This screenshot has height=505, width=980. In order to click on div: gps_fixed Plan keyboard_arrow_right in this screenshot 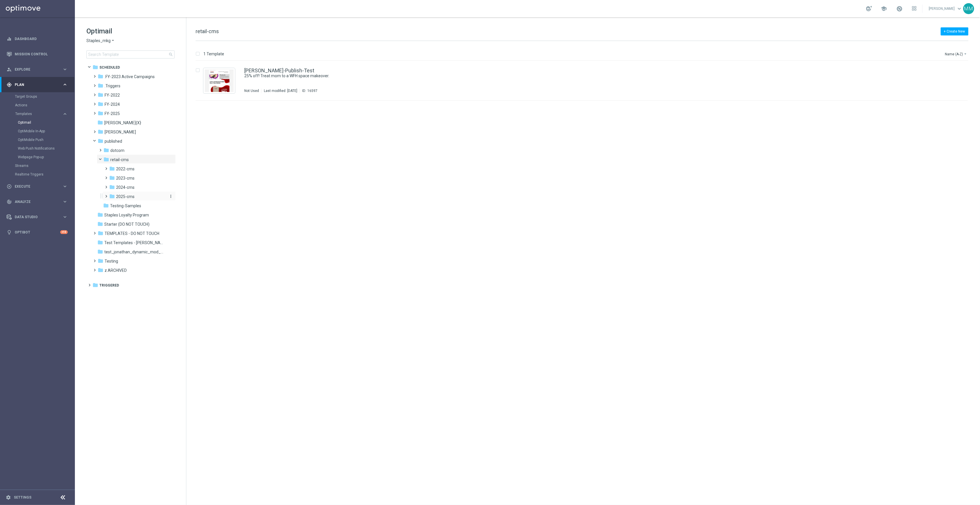, I will do `click(38, 85)`.